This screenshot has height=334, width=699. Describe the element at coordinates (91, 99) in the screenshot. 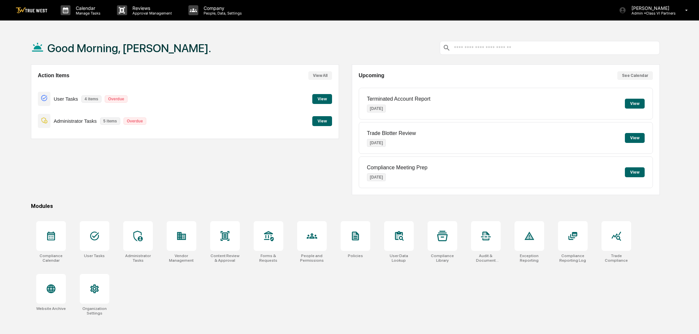

I see `p: 4 items` at that location.